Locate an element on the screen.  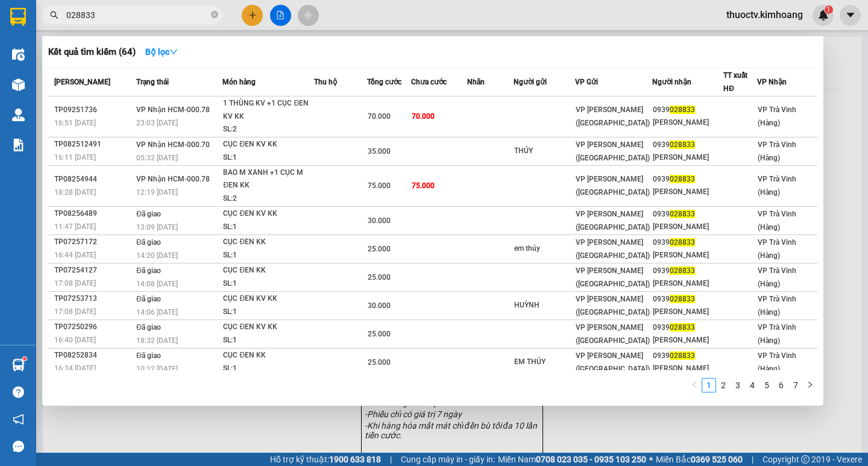
a: 3 is located at coordinates (738, 386).